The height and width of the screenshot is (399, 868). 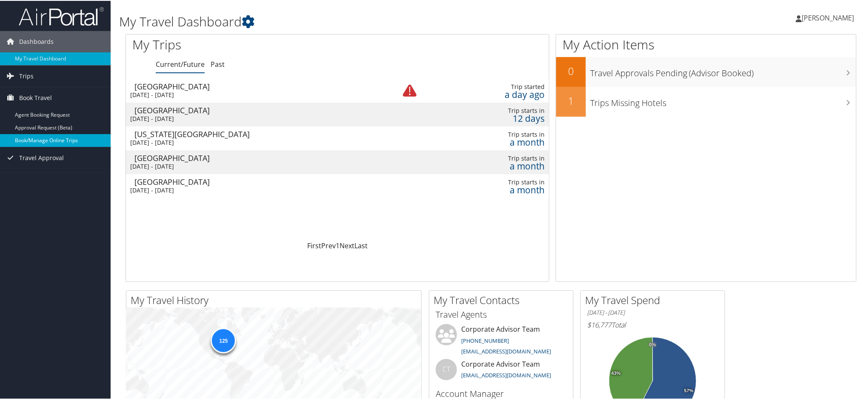 I want to click on img: alert-flat-solid-warning.png, so click(x=410, y=90).